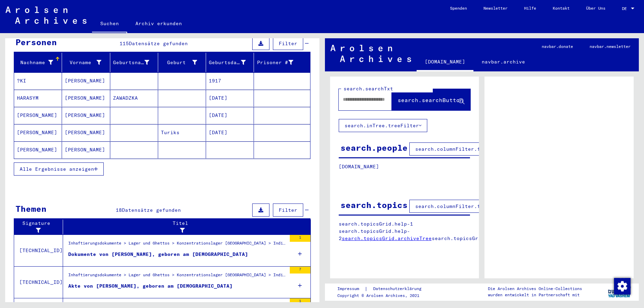  I want to click on mat-cell: ZAWADZKA, so click(134, 98).